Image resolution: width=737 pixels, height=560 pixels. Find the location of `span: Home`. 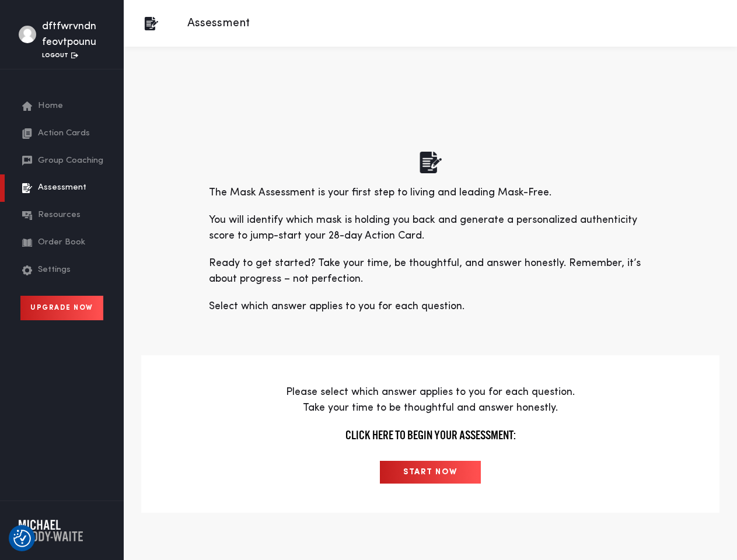

span: Home is located at coordinates (50, 106).